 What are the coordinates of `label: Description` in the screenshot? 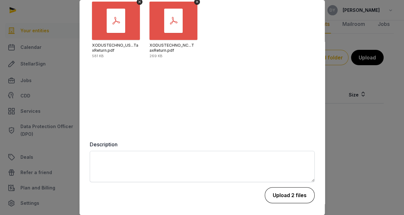 It's located at (202, 144).